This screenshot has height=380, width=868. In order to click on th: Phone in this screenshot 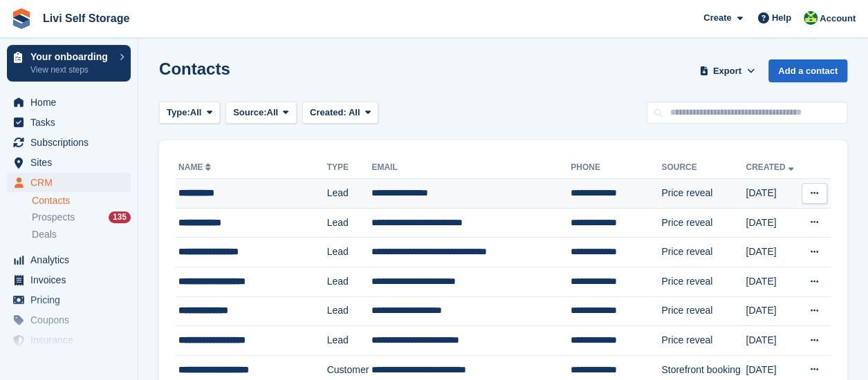, I will do `click(615, 168)`.